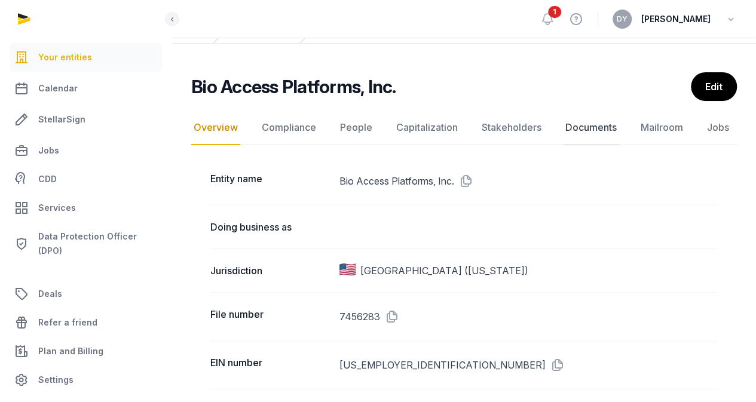 Image resolution: width=756 pixels, height=402 pixels. Describe the element at coordinates (270, 365) in the screenshot. I see `dt: EIN number` at that location.